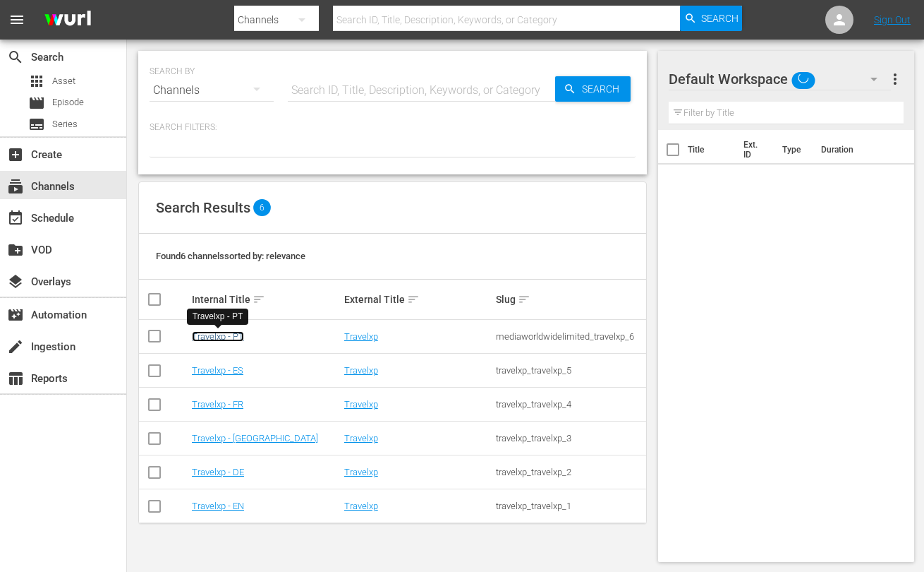 The width and height of the screenshot is (924, 572). Describe the element at coordinates (218, 472) in the screenshot. I see `a: Travelxp - DE` at that location.